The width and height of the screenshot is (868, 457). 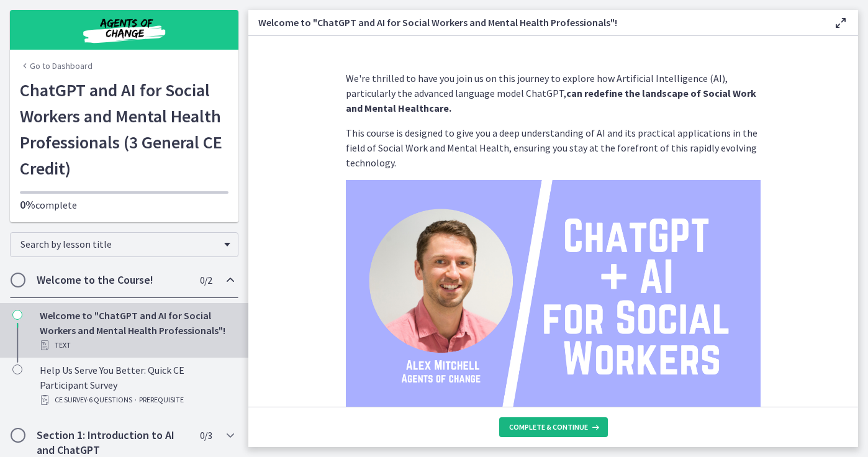 I want to click on p: complete, so click(x=125, y=205).